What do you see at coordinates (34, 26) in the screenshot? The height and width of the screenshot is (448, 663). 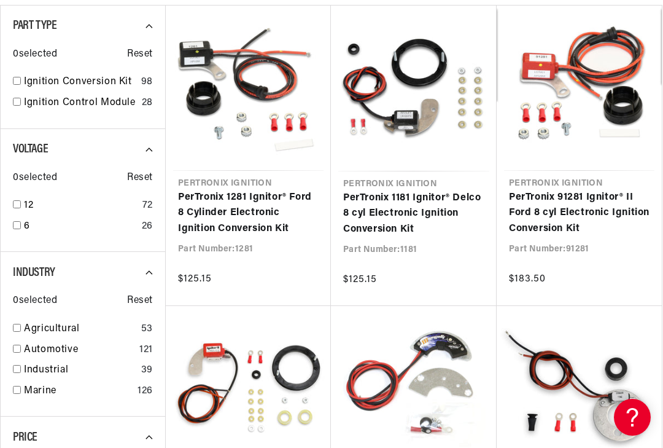 I see `span: Part Type` at bounding box center [34, 26].